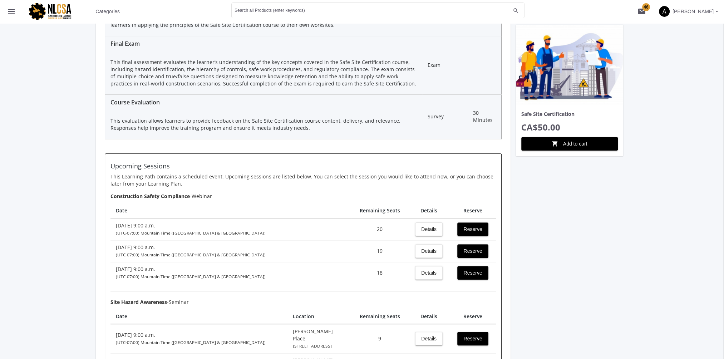  I want to click on td: Exam, so click(445, 65).